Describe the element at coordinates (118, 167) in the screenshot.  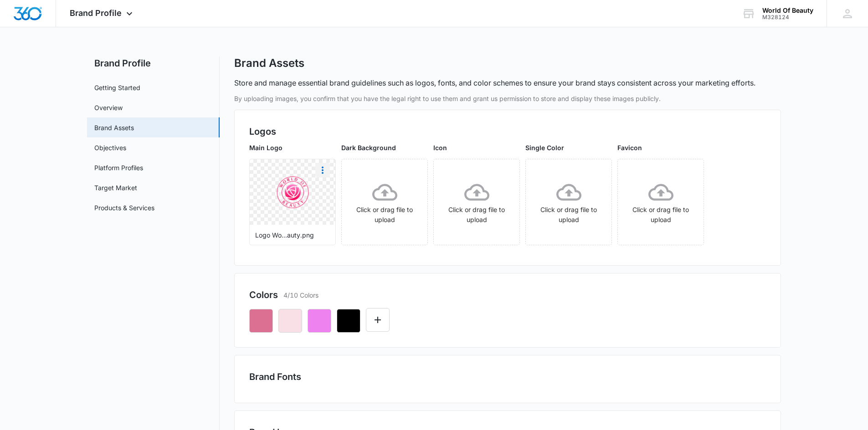
I see `a: Platform Profiles` at that location.